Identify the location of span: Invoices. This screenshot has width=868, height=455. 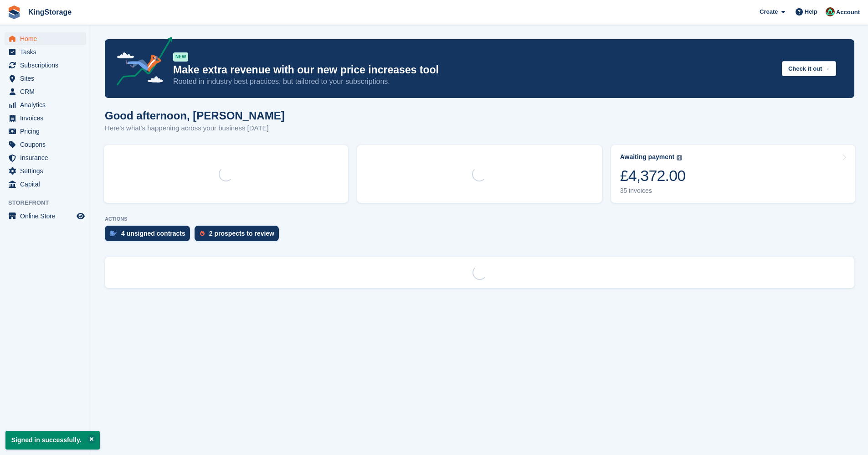
(47, 118).